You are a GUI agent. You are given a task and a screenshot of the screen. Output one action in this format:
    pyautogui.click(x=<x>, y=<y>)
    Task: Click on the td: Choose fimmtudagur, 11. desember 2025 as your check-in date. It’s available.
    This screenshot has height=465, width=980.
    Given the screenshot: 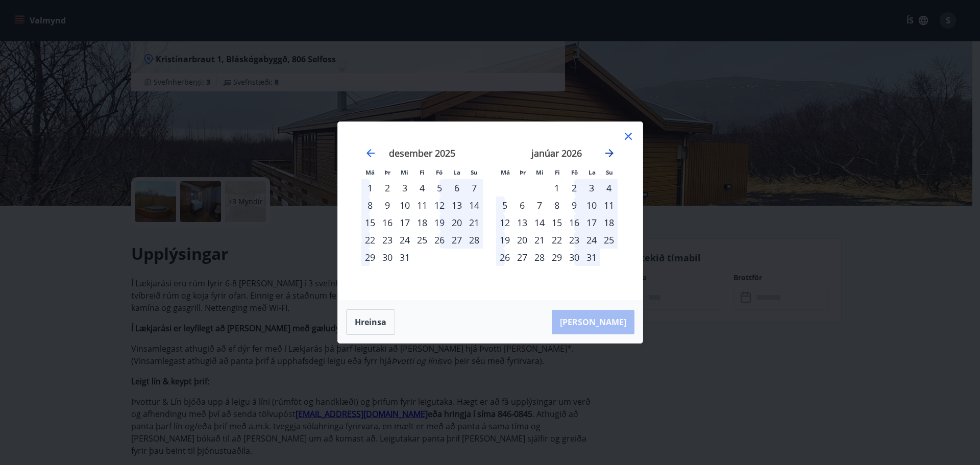 What is the action you would take?
    pyautogui.click(x=422, y=205)
    